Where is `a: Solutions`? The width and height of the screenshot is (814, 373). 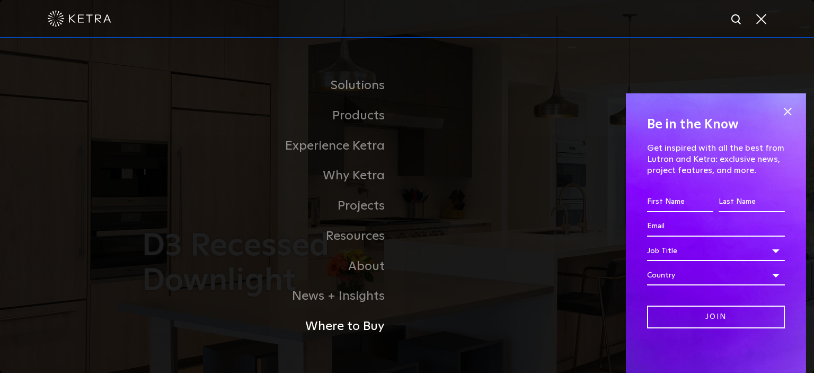 a: Solutions is located at coordinates (275, 85).